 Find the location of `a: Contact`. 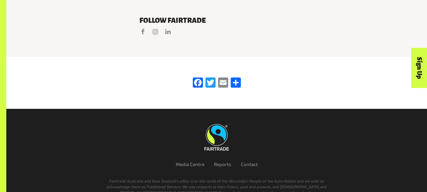

a: Contact is located at coordinates (249, 164).